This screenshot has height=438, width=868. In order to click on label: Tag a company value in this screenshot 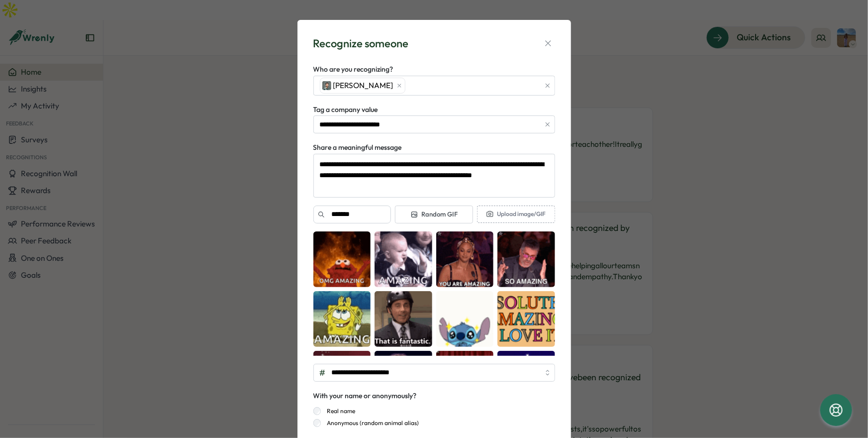, I will do `click(346, 110)`.